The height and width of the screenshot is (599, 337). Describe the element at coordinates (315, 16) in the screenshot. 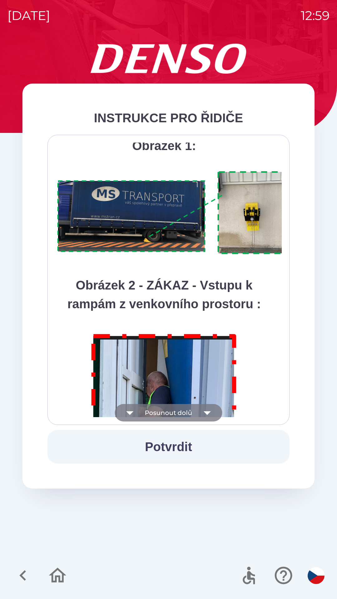

I see `p: 12:59` at that location.